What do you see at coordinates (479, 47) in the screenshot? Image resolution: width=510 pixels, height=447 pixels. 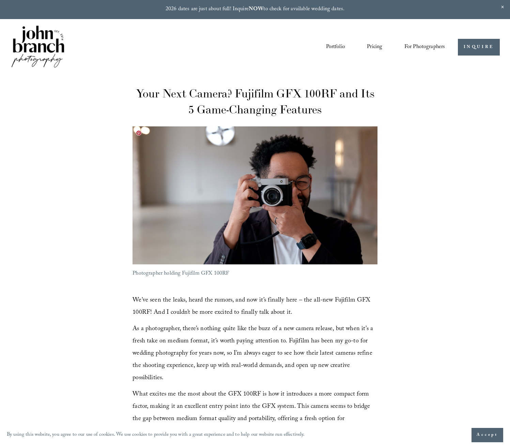 I see `a: INQUIRE` at bounding box center [479, 47].